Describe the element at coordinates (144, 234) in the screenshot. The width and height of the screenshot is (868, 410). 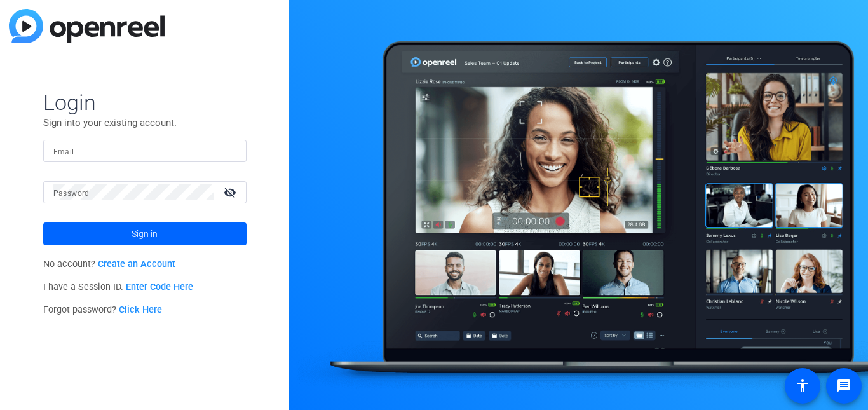
I see `span: Sign in` at that location.